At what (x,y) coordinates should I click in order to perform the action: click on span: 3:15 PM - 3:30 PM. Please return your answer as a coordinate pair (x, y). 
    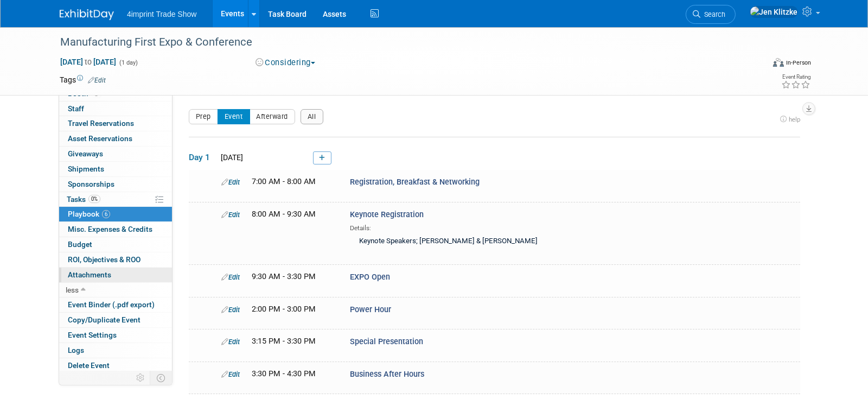
    Looking at the image, I should click on (284, 341).